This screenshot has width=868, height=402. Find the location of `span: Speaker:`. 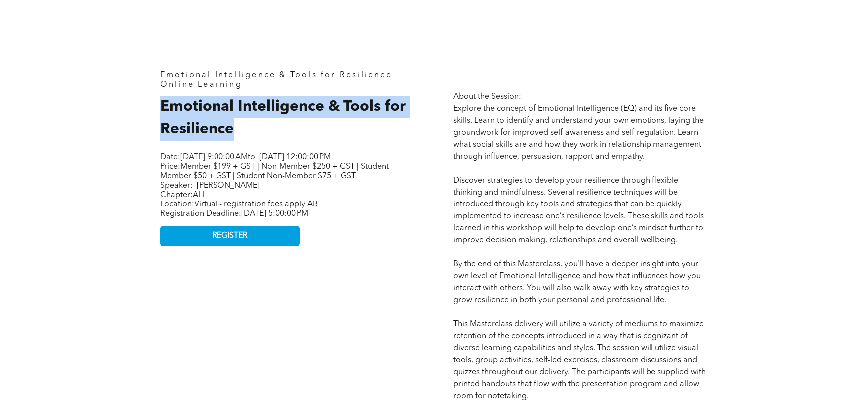

span: Speaker: is located at coordinates (176, 185).